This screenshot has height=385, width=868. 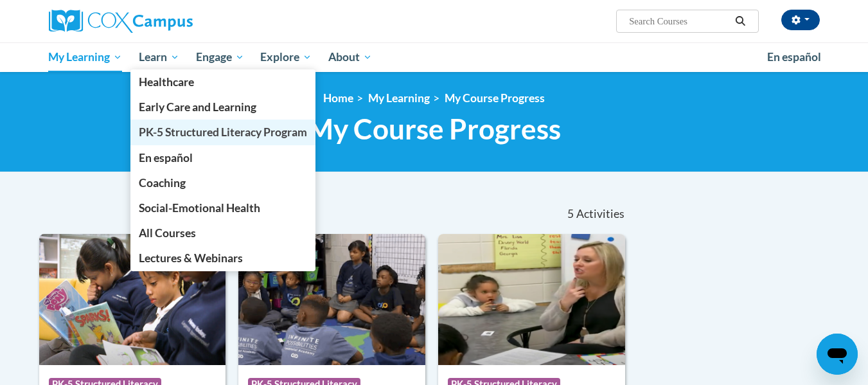 What do you see at coordinates (350, 57) in the screenshot?
I see `span: About` at bounding box center [350, 57].